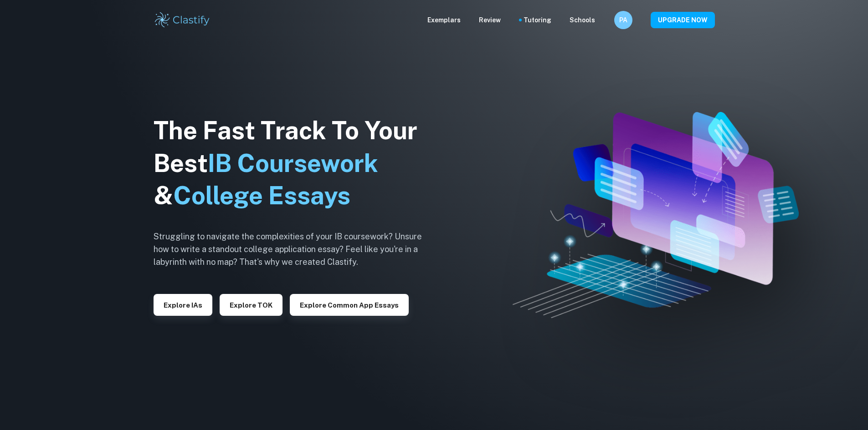 This screenshot has height=430, width=868. Describe the element at coordinates (182, 20) in the screenshot. I see `a: Clastify logo` at that location.